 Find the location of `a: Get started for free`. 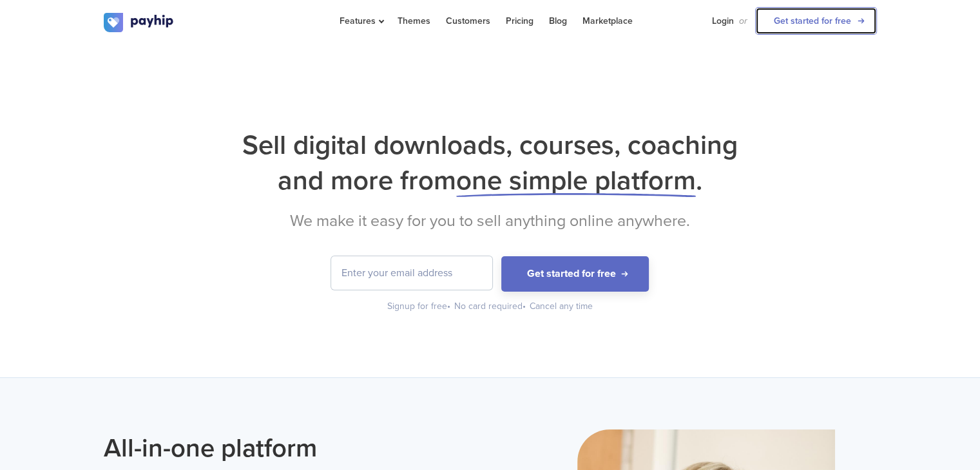

a: Get started for free is located at coordinates (815, 21).